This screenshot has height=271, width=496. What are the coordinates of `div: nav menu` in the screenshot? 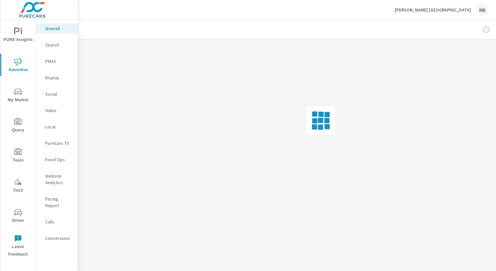 It's located at (18, 140).